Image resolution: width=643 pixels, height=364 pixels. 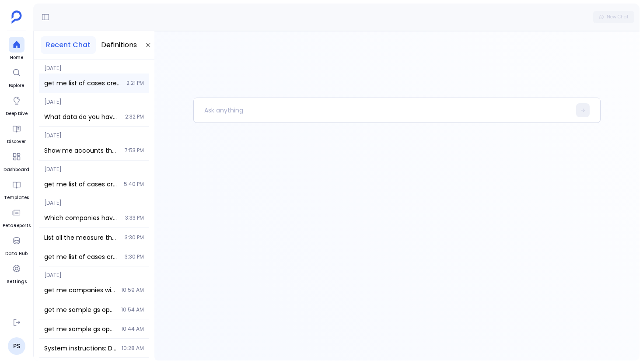 I want to click on span: PetaReports, so click(x=16, y=226).